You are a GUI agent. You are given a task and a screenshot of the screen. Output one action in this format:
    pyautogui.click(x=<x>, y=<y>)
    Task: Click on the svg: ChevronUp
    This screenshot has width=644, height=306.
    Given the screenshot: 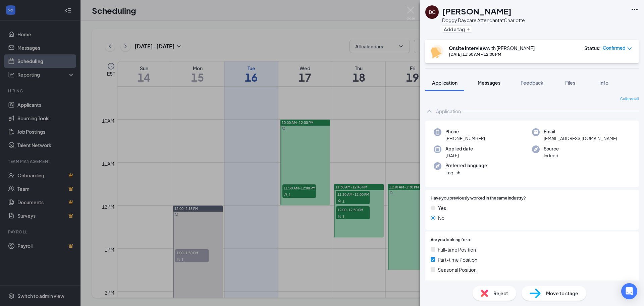 What is the action you would take?
    pyautogui.click(x=429, y=111)
    